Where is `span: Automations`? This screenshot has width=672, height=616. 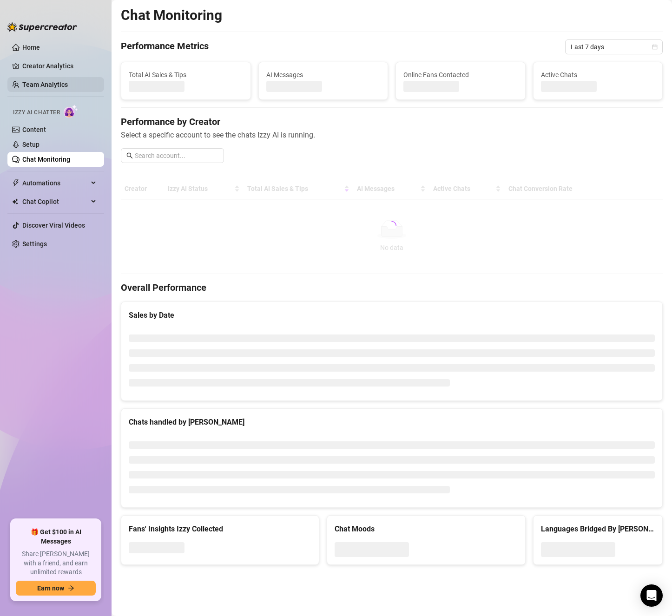 span: Automations is located at coordinates (55, 183).